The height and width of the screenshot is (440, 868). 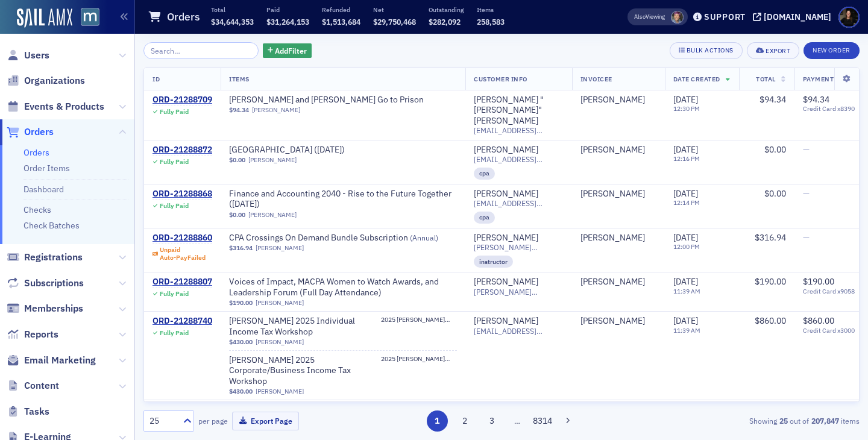 I want to click on span: Viewing, so click(x=649, y=17).